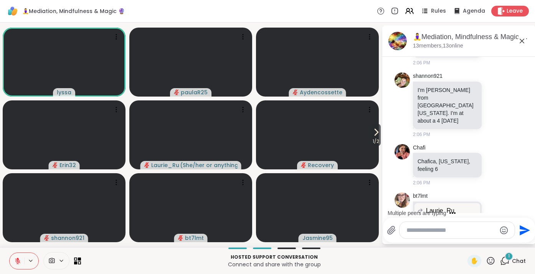 The image size is (535, 274). What do you see at coordinates (509, 256) in the screenshot?
I see `span: 1` at bounding box center [509, 256].